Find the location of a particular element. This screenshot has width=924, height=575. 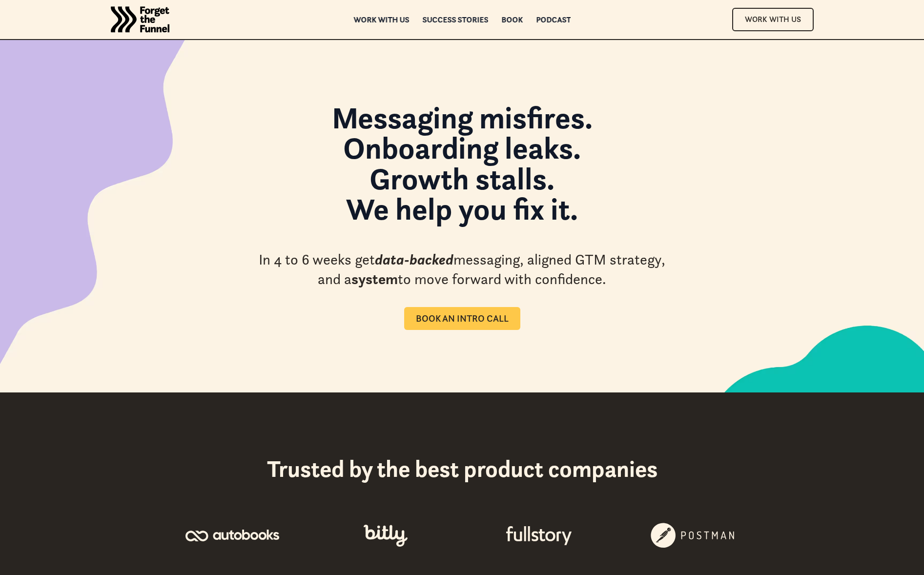

a: Success Stories is located at coordinates (454, 19).